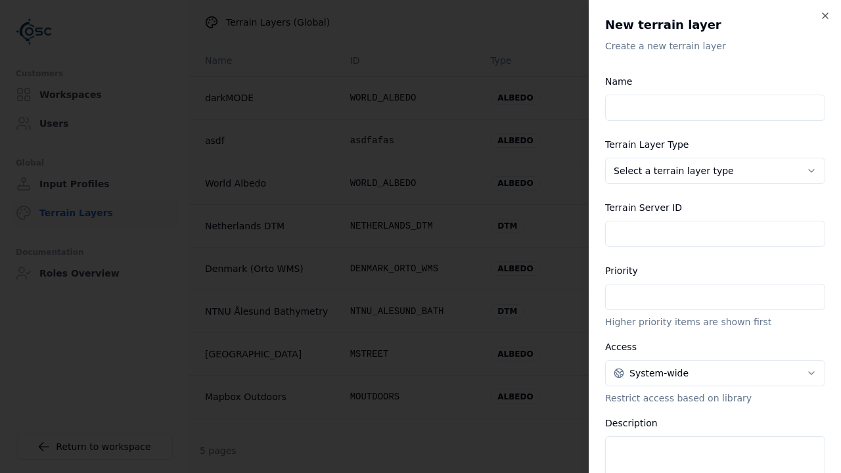  What do you see at coordinates (618, 81) in the screenshot?
I see `label: Name` at bounding box center [618, 81].